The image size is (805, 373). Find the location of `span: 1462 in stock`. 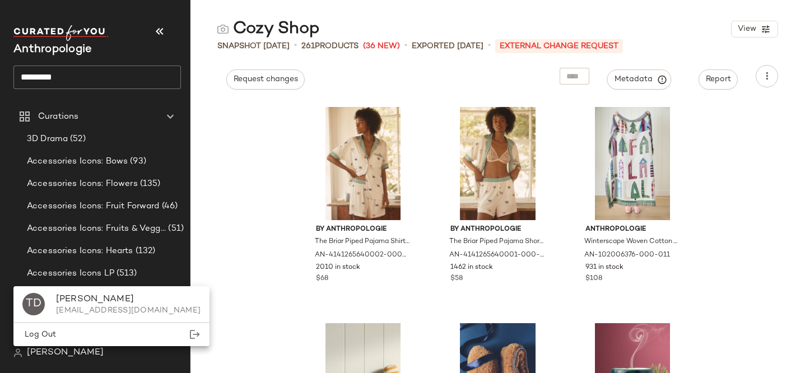

span: 1462 in stock is located at coordinates (471, 268).